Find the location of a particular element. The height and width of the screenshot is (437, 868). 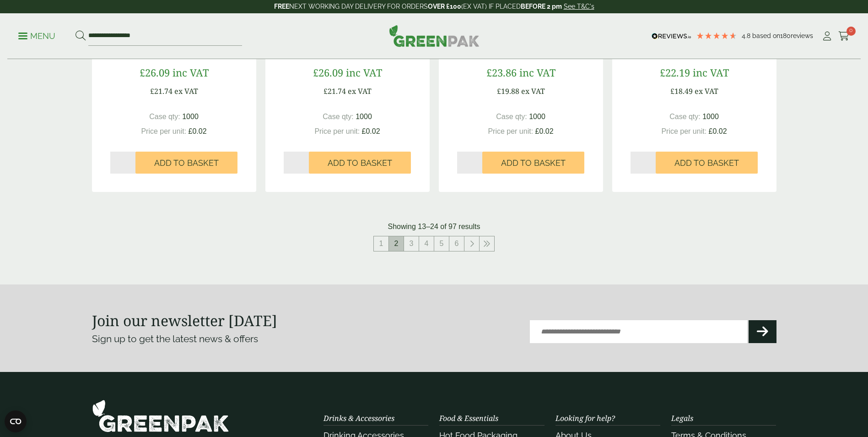

a: 0 is located at coordinates (844, 36).